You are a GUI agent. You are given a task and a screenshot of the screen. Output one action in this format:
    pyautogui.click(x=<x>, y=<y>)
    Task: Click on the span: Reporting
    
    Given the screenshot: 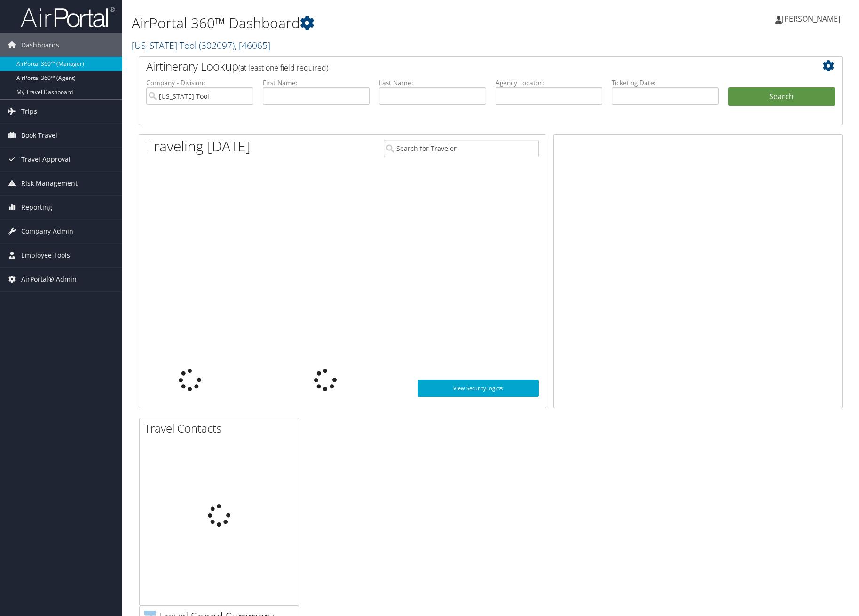 What is the action you would take?
    pyautogui.click(x=37, y=207)
    